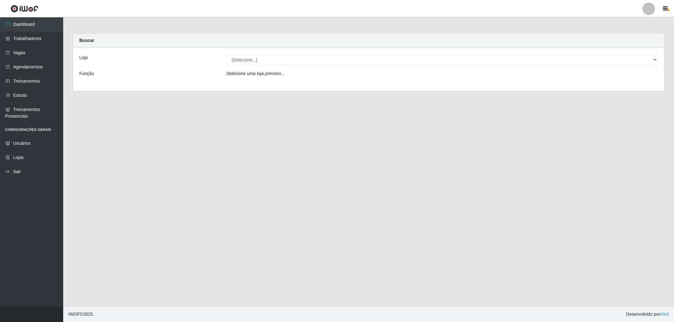 This screenshot has width=674, height=322. I want to click on i: Selecione uma loja primeiro..., so click(255, 74).